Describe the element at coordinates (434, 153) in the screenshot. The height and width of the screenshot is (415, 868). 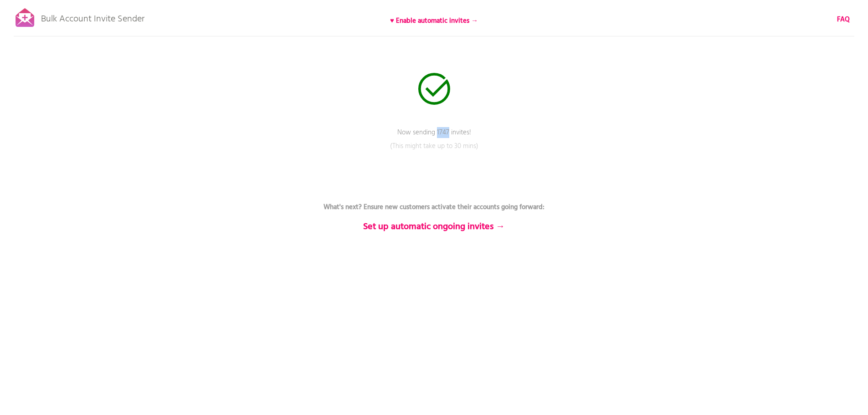
I see `p: (This might take up to 30 mins)` at that location.